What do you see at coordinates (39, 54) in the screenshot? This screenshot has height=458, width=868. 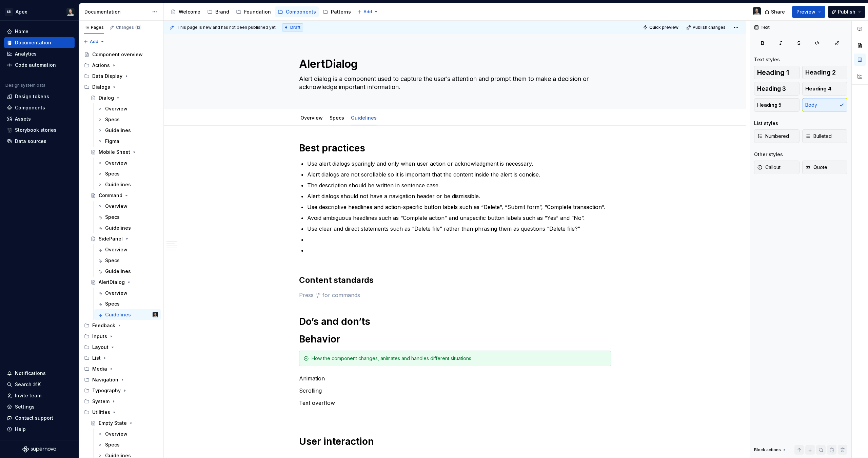 I see `a: Analytics` at bounding box center [39, 54].